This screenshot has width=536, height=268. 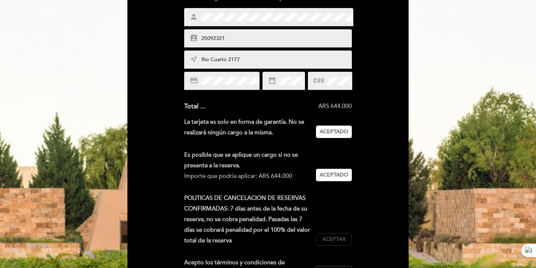 What do you see at coordinates (194, 81) in the screenshot?
I see `i: credit_card` at bounding box center [194, 81].